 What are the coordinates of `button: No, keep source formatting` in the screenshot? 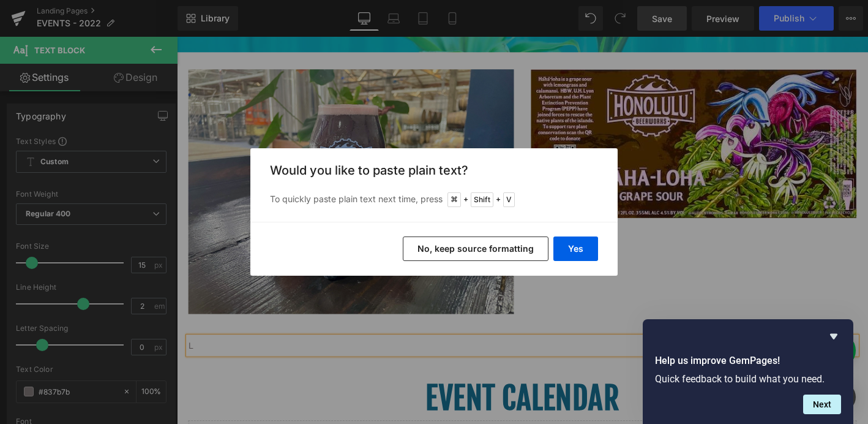 It's located at (475, 249).